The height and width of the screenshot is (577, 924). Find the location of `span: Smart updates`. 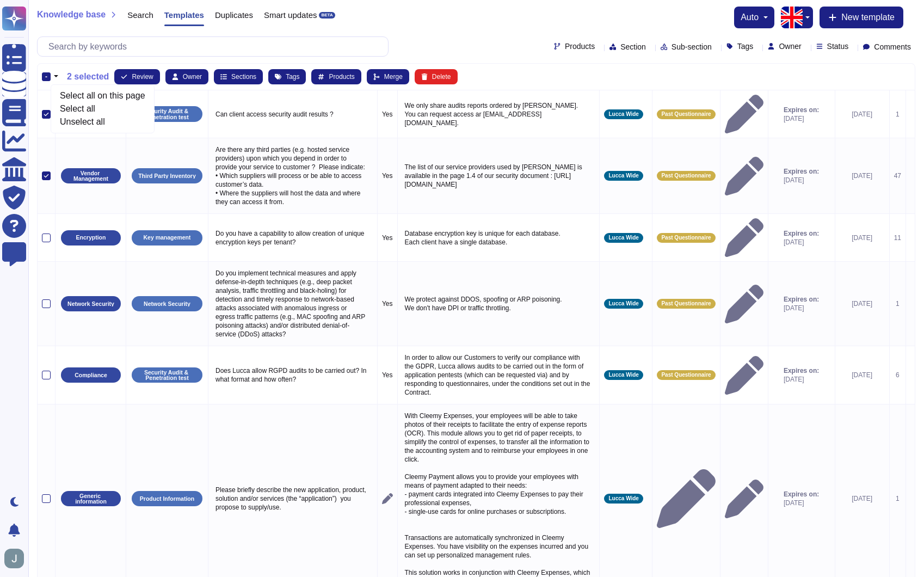

span: Smart updates is located at coordinates (290, 14).